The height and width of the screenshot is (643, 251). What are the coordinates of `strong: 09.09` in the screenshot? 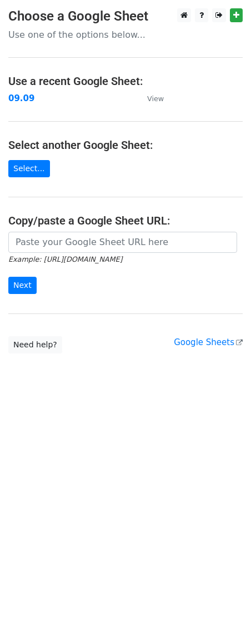 It's located at (21, 98).